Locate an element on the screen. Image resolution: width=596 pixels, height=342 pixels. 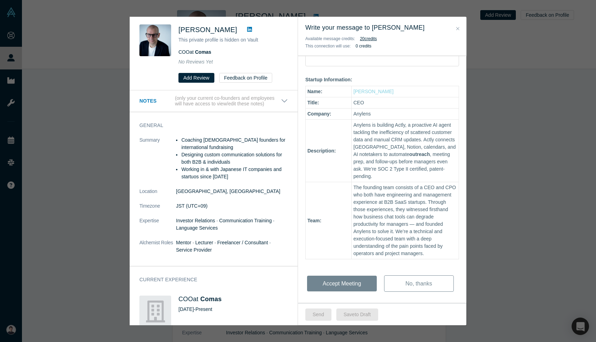
h3: General is located at coordinates (209, 125).